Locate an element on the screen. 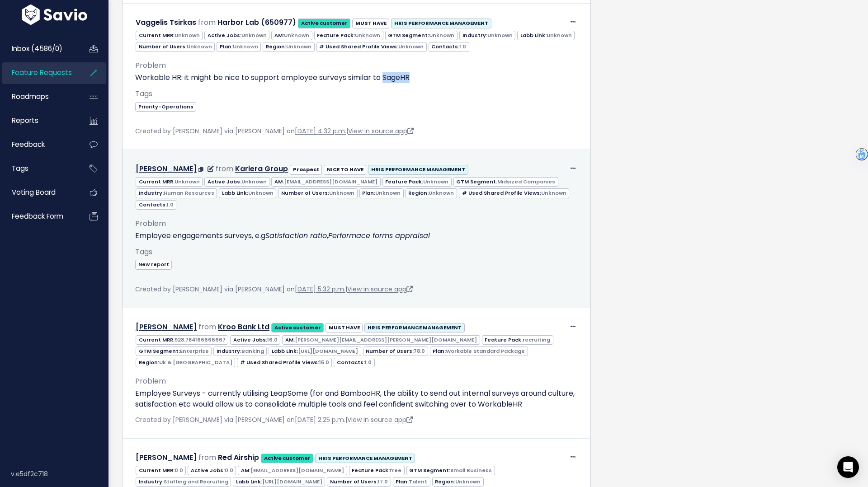  span: Feedback form is located at coordinates (38, 216).